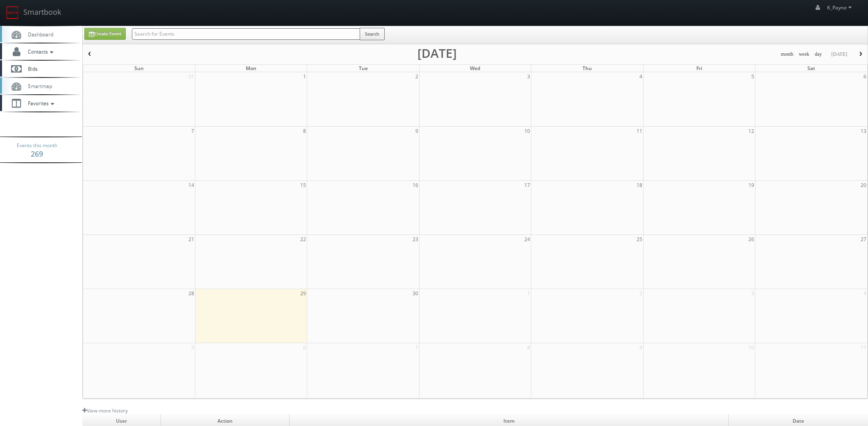 The height and width of the screenshot is (426, 868). What do you see at coordinates (700, 68) in the screenshot?
I see `span: Fri` at bounding box center [700, 68].